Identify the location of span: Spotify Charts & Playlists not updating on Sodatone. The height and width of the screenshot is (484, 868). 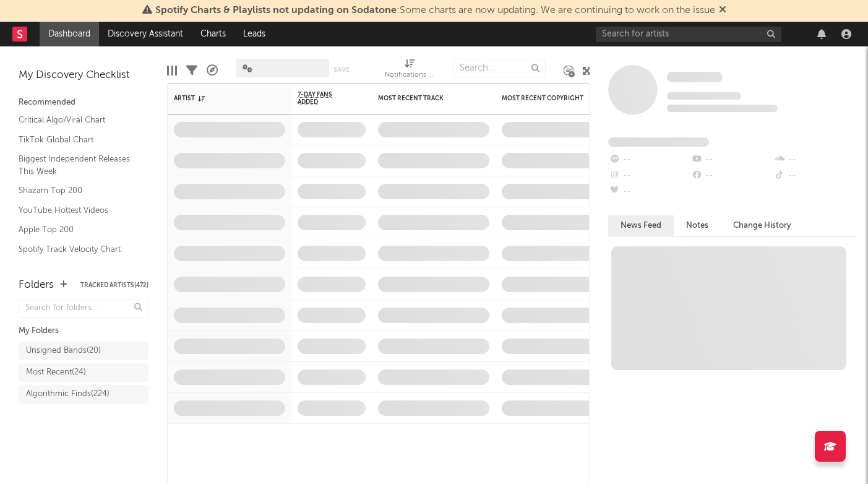
(276, 10).